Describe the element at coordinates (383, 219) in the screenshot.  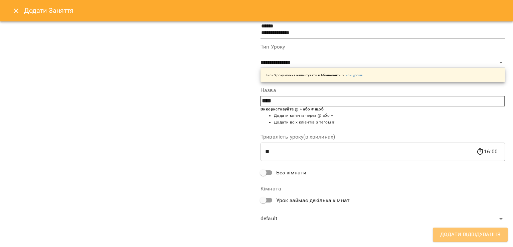
I see `div: default` at that location.